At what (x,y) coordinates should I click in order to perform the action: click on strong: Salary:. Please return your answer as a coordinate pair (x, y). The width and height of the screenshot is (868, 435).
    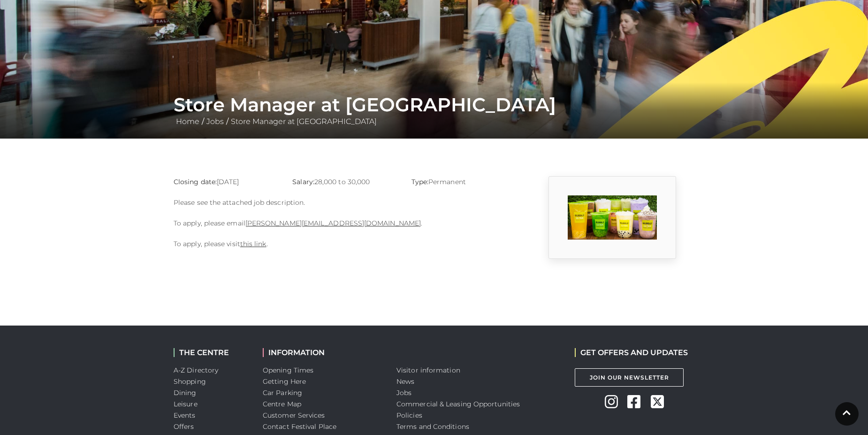
    Looking at the image, I should click on (303, 181).